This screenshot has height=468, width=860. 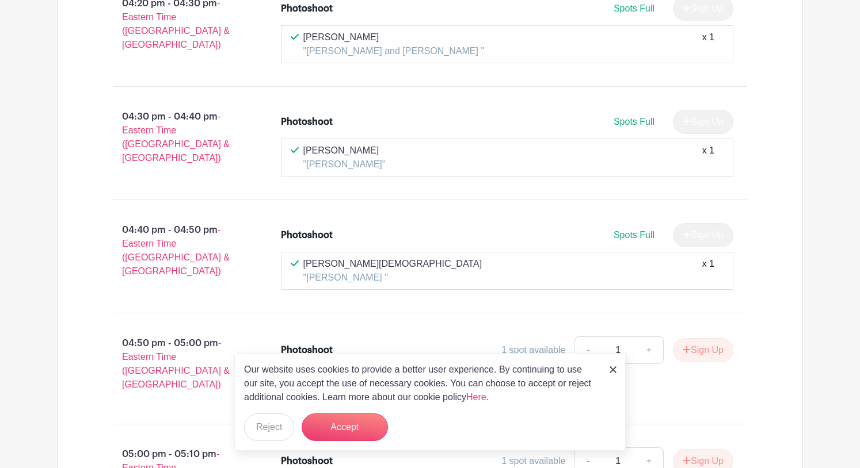 What do you see at coordinates (178, 138) in the screenshot?
I see `p: 04:30 pm - 04:40 pm` at bounding box center [178, 138].